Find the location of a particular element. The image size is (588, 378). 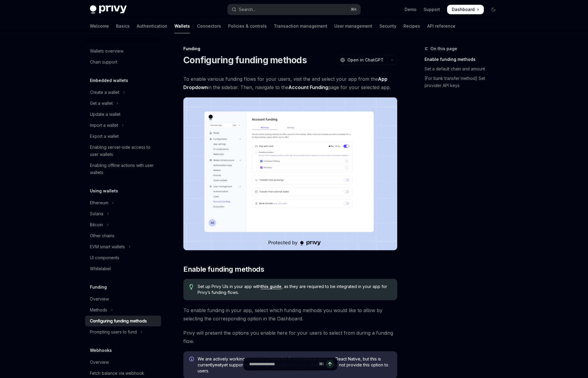

img: Fundingupdate PNG is located at coordinates (290, 174).